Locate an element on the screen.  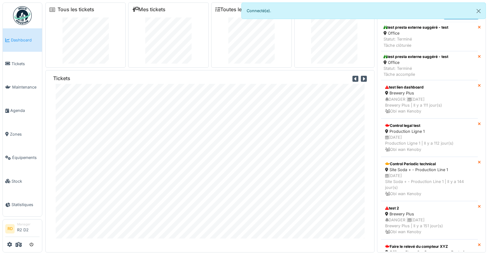
div: Faire le relevé du compteur XYZ is located at coordinates (430, 246).